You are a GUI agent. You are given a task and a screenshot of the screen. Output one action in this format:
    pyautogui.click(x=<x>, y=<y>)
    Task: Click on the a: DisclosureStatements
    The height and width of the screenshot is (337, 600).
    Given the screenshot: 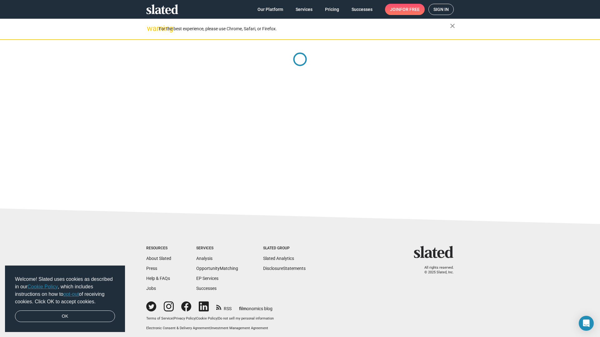 What is the action you would take?
    pyautogui.click(x=284, y=269)
    